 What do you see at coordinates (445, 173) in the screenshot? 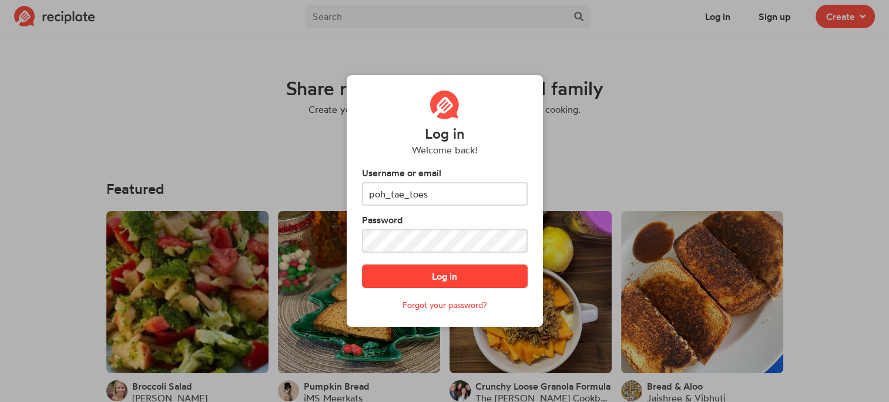
I see `label: Username or email` at bounding box center [445, 173].